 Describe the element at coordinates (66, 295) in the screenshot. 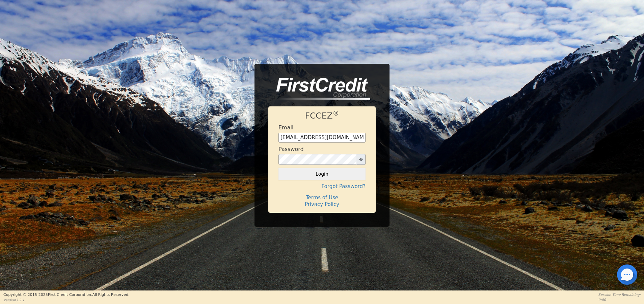

I see `p: Copyright © 2015- 2025 First Credit Corporation.` at that location.